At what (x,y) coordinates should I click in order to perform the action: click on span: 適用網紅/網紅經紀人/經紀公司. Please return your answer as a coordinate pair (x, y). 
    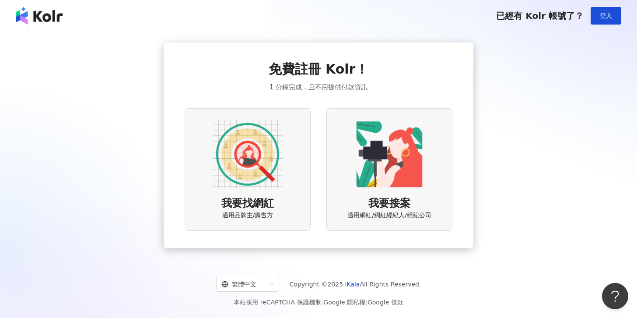
    Looking at the image, I should click on (389, 215).